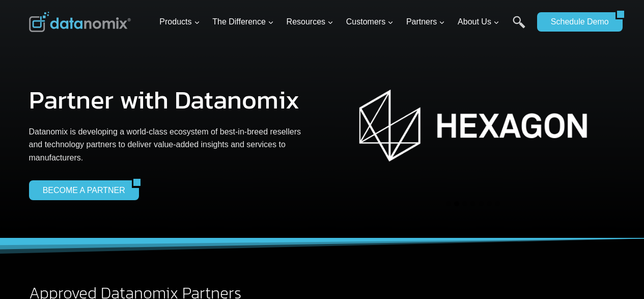 The height and width of the screenshot is (299, 644). Describe the element at coordinates (80, 190) in the screenshot. I see `a: BECOME A PARTNER` at that location.